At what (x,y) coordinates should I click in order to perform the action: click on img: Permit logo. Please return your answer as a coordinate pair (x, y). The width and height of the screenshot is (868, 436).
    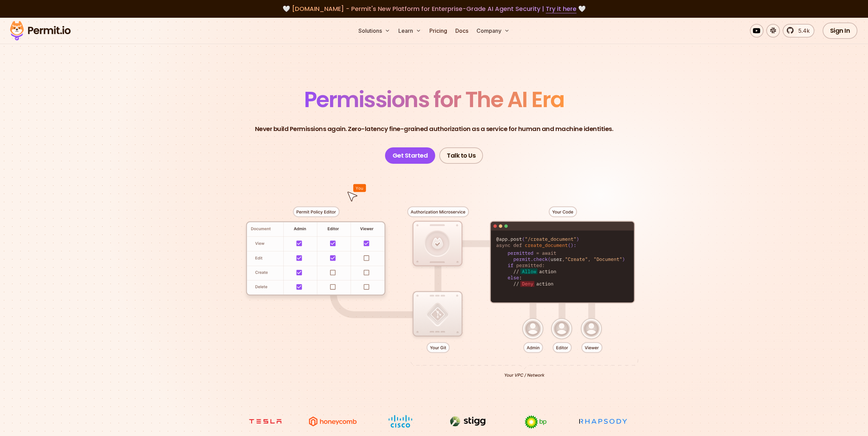
    Looking at the image, I should click on (40, 31).